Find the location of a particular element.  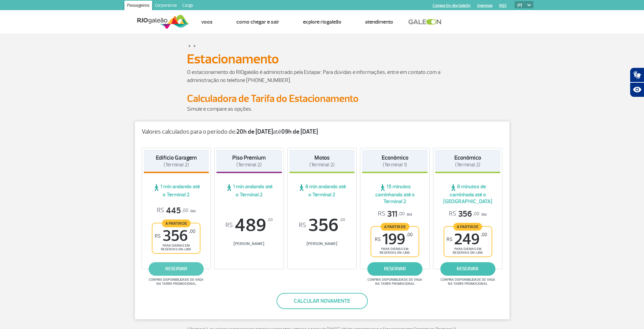

strong: Edifício Garagem is located at coordinates (176, 157).